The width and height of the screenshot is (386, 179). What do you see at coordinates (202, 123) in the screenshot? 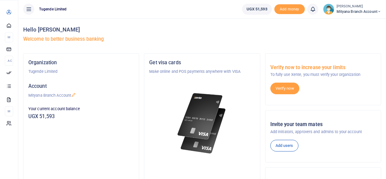
I see `img: xente-_physical_cards.png` at bounding box center [202, 123].